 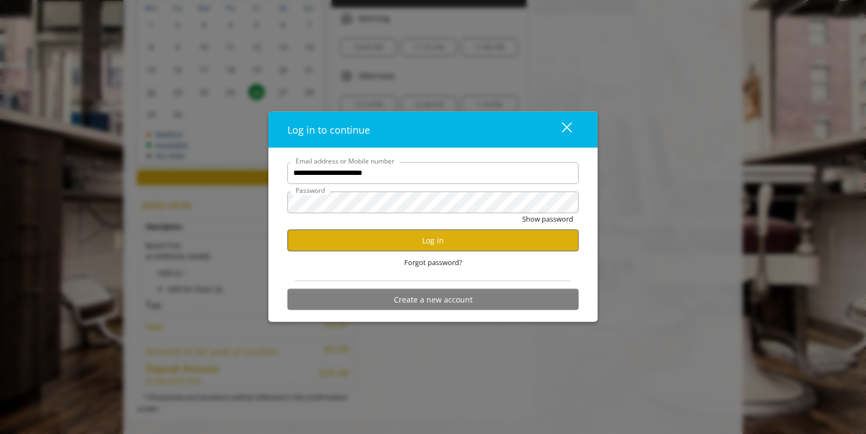 I want to click on span: Log in to continue, so click(x=329, y=129).